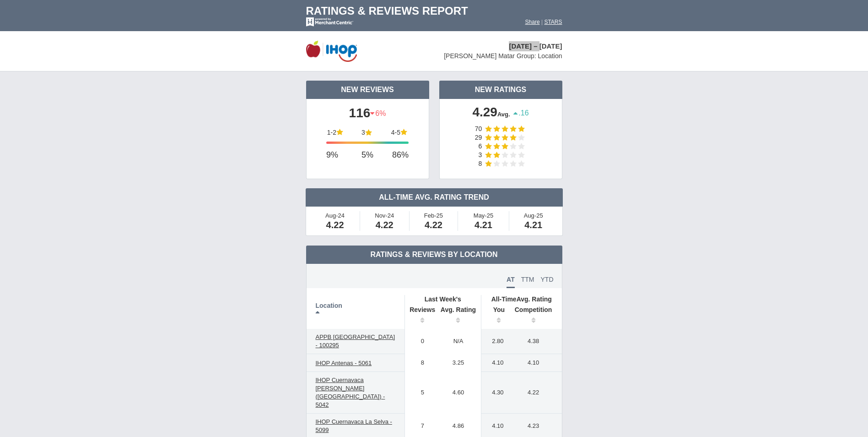 The image size is (868, 437). Describe the element at coordinates (459, 316) in the screenshot. I see `th: Avg. Rating: activate to sort column ascending` at that location.